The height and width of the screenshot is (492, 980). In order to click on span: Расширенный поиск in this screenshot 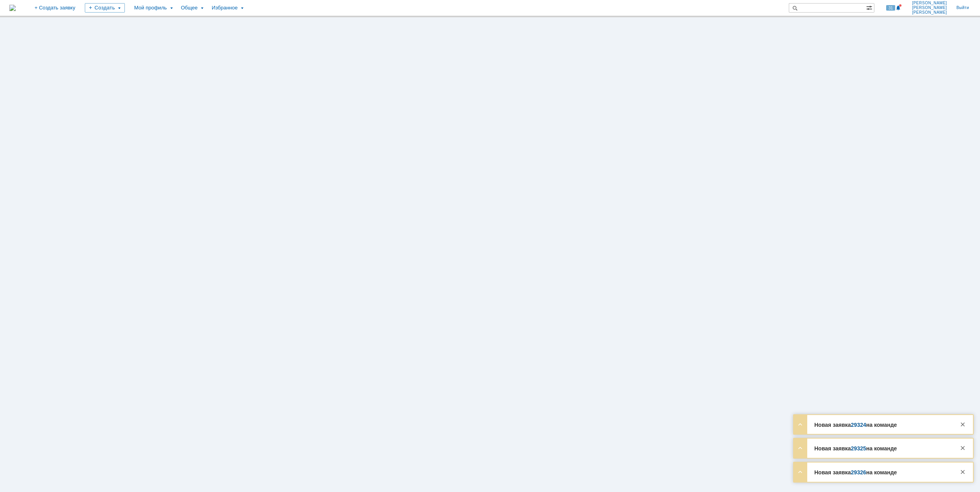, I will do `click(871, 7)`.